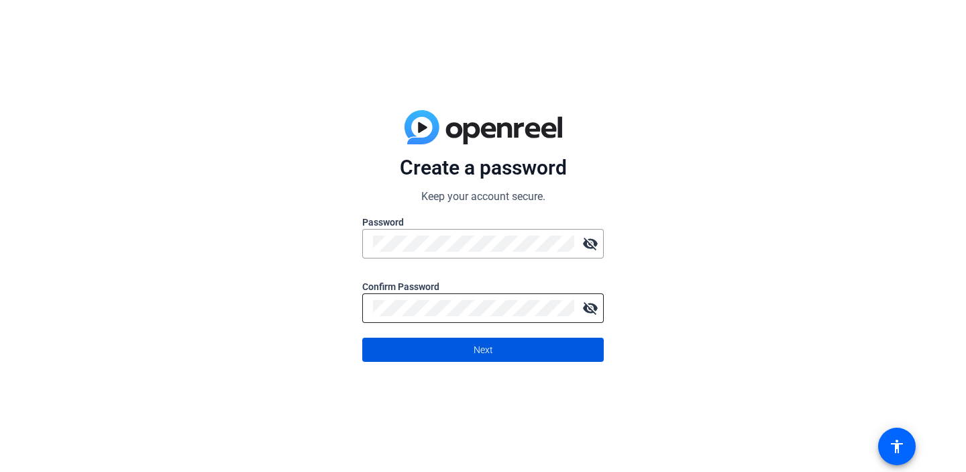 The height and width of the screenshot is (472, 966). What do you see at coordinates (483, 168) in the screenshot?
I see `p: Create a password` at bounding box center [483, 168].